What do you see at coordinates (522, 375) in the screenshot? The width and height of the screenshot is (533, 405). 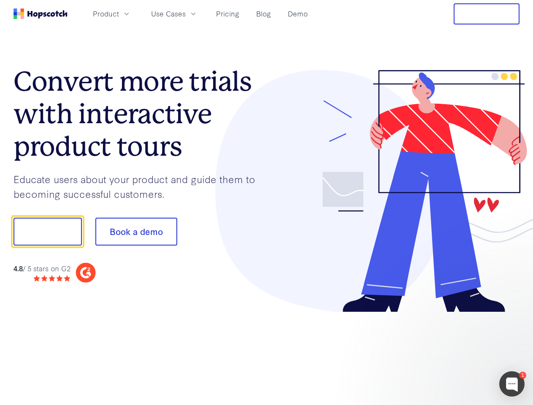 I see `div: 1` at bounding box center [522, 375].